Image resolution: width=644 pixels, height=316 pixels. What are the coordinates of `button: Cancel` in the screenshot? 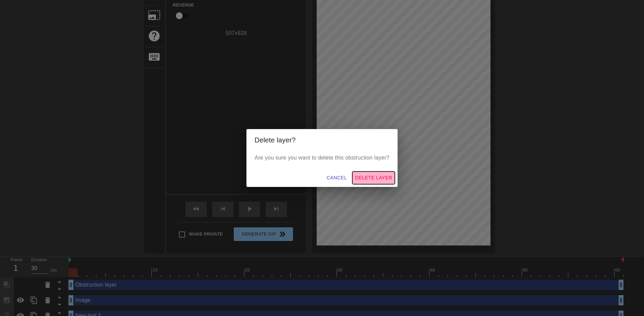 It's located at (336, 178).